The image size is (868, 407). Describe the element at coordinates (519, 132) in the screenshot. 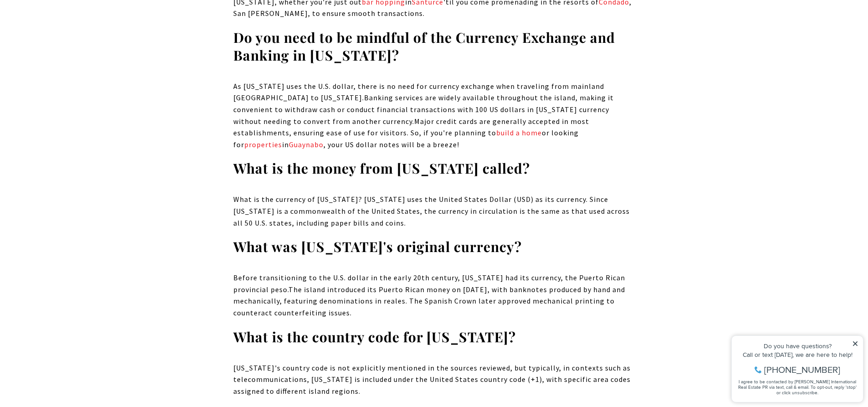

I see `a: build a home` at that location.